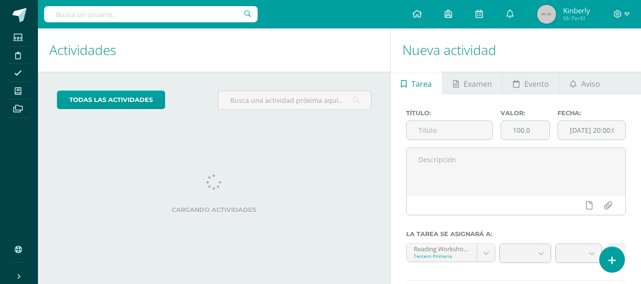 This screenshot has width=641, height=284. What do you see at coordinates (450, 113) in the screenshot?
I see `label: Título:` at bounding box center [450, 113].